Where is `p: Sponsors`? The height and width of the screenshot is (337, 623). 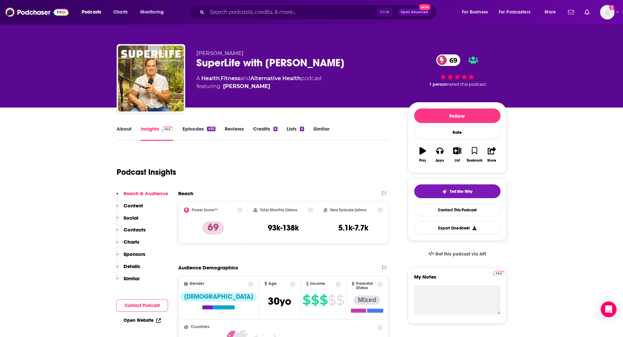
p: Sponsors is located at coordinates (134, 254).